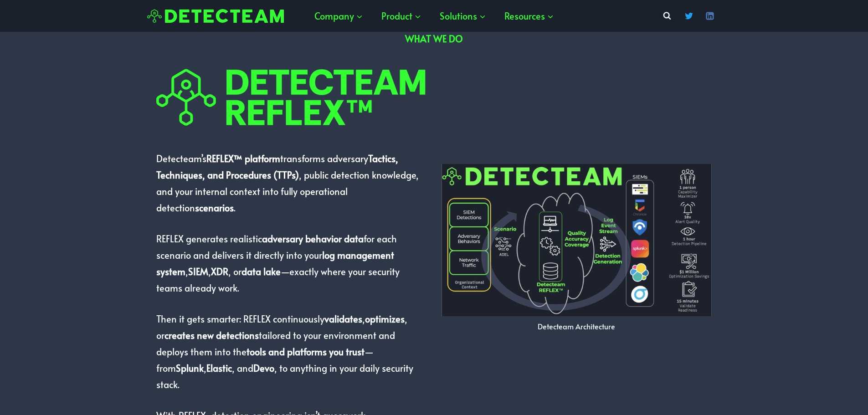 Image resolution: width=868 pixels, height=415 pixels. I want to click on strong: Splunk, so click(190, 368).